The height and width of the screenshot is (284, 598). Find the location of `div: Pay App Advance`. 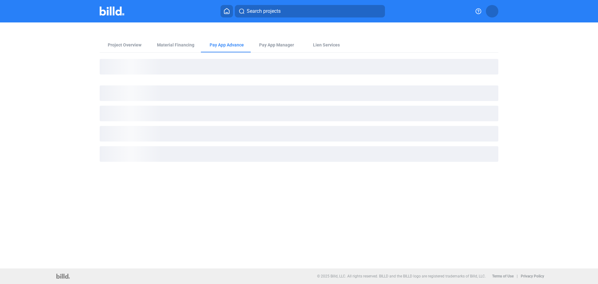

div: Pay App Advance is located at coordinates (227, 45).